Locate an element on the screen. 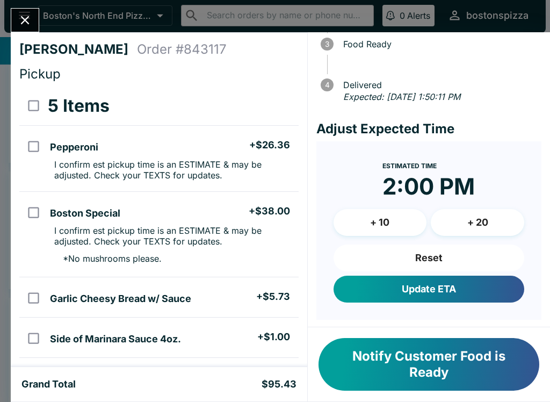 The height and width of the screenshot is (402, 550). time: 2:00 PM is located at coordinates (429, 187).